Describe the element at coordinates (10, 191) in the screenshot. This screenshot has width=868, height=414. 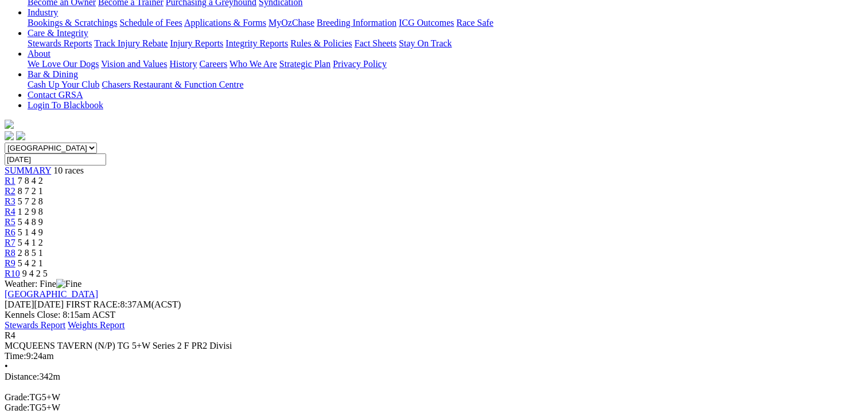
I see `span: R2` at that location.